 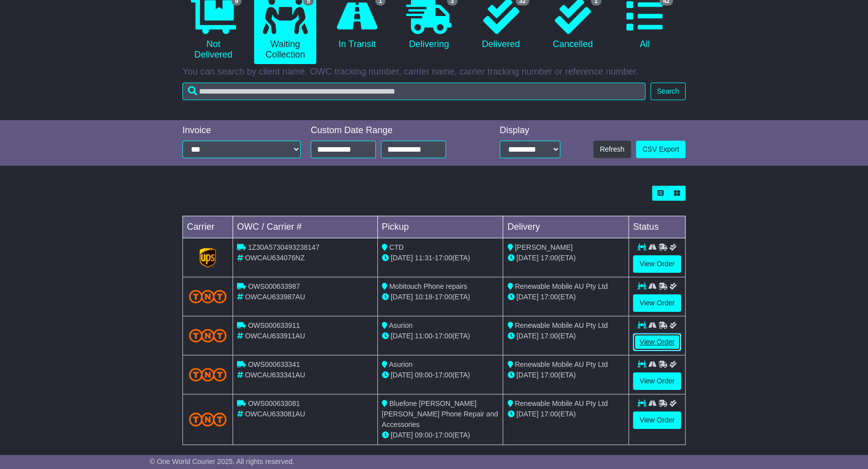 I want to click on span: OWS000633911, so click(x=274, y=325).